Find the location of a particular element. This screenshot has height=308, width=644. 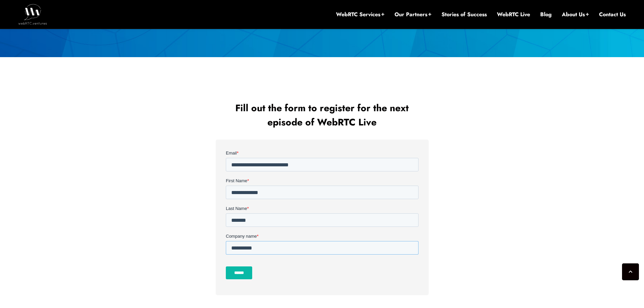

a: WebRTC Services is located at coordinates (360, 15).